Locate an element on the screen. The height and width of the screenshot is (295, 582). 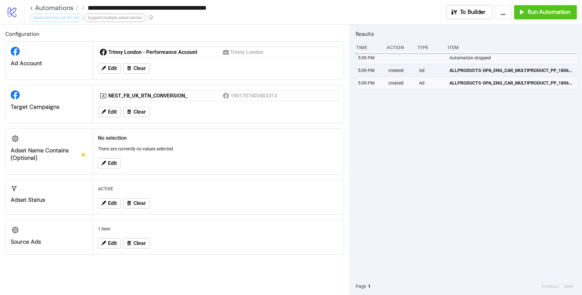
span: To Builder is located at coordinates (473, 12).